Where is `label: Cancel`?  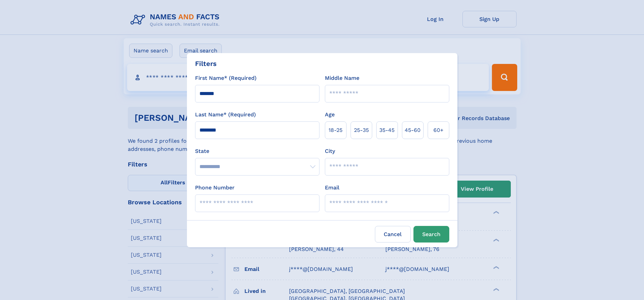
label: Cancel is located at coordinates (393, 234).